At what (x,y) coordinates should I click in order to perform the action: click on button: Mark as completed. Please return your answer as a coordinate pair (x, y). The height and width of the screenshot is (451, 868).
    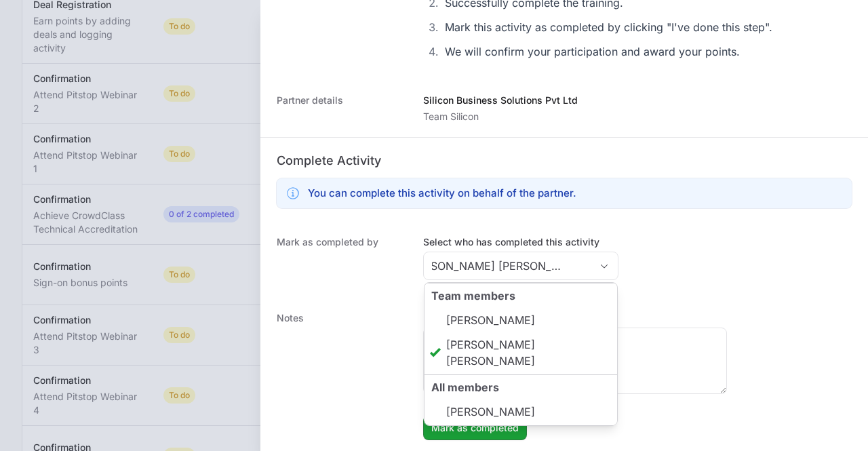
    Looking at the image, I should click on (474, 428).